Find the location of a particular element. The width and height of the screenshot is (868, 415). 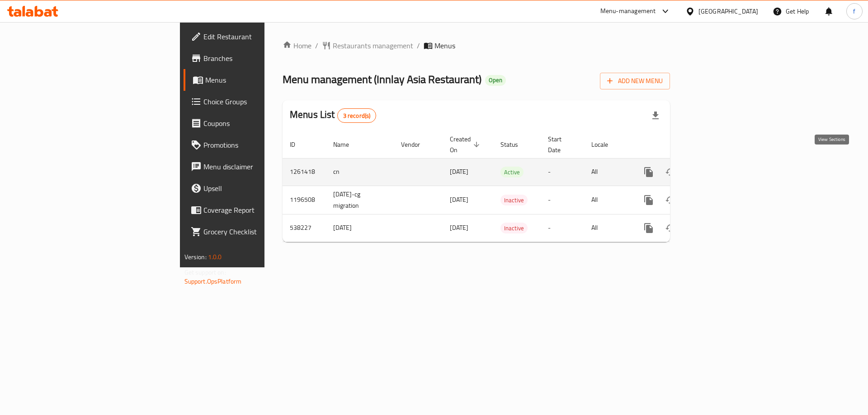

a: Promotions is located at coordinates (254, 145).